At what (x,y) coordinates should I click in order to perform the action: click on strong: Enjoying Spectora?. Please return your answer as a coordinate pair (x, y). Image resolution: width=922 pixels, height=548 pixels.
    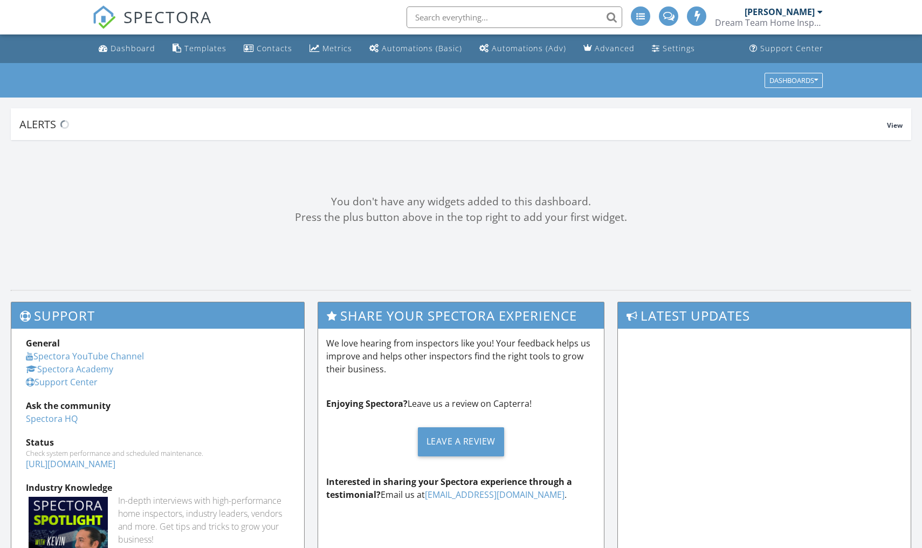
    Looking at the image, I should click on (367, 404).